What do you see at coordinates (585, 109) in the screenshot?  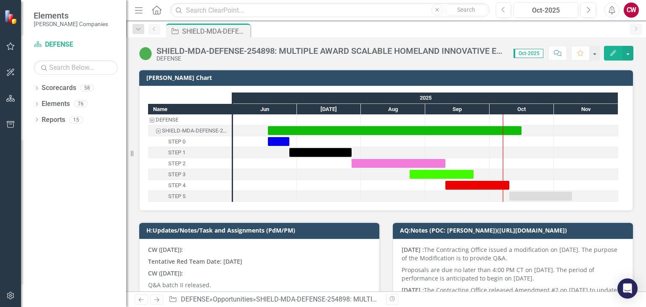 I see `div: Nov` at bounding box center [585, 109].